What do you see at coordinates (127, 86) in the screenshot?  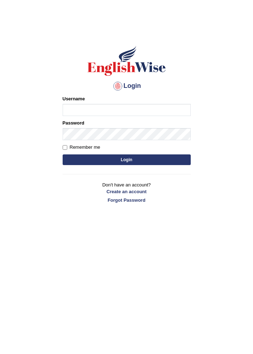 I see `h4: Login` at bounding box center [127, 86].